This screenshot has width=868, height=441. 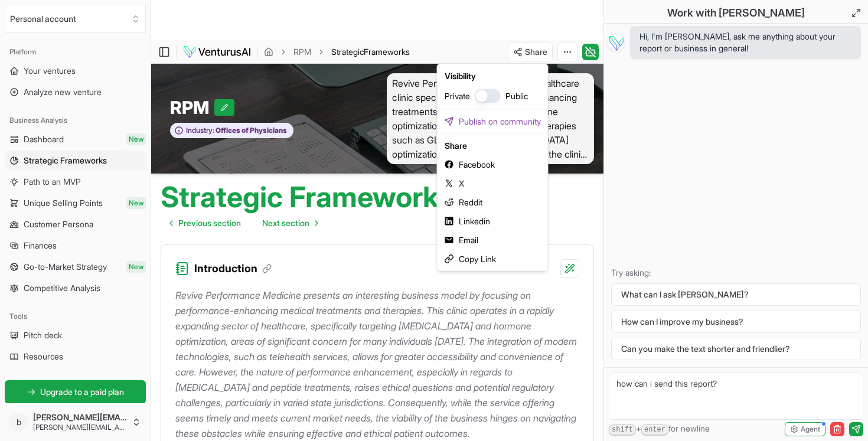 What do you see at coordinates (492, 164) in the screenshot?
I see `div: Facebook` at bounding box center [492, 164].